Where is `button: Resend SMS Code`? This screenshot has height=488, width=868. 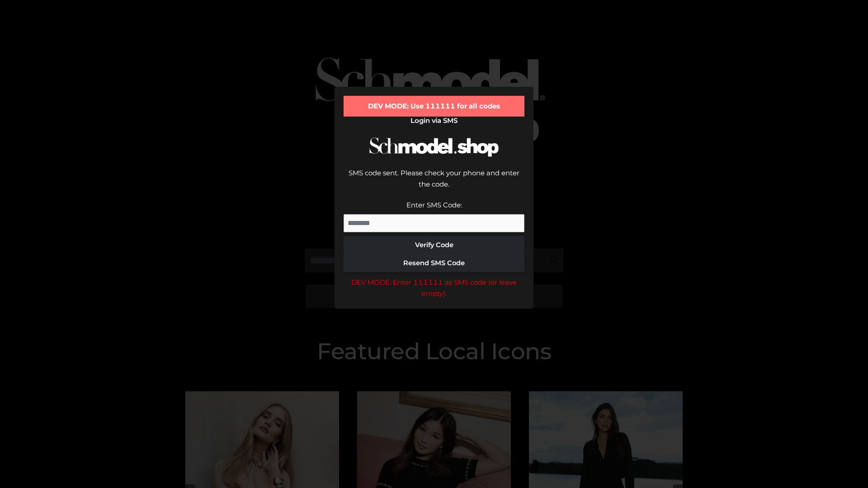
button: Resend SMS Code is located at coordinates (434, 263).